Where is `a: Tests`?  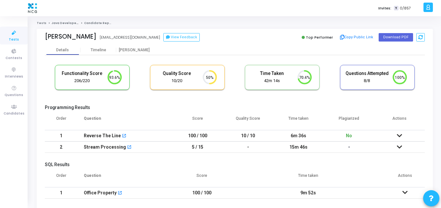
a: Tests is located at coordinates (42, 23).